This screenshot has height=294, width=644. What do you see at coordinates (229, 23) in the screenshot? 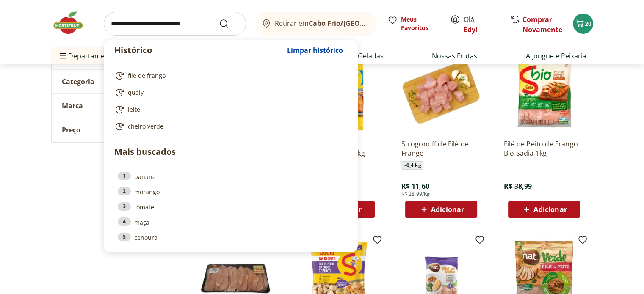
I see `button: Submit Search` at bounding box center [229, 23].